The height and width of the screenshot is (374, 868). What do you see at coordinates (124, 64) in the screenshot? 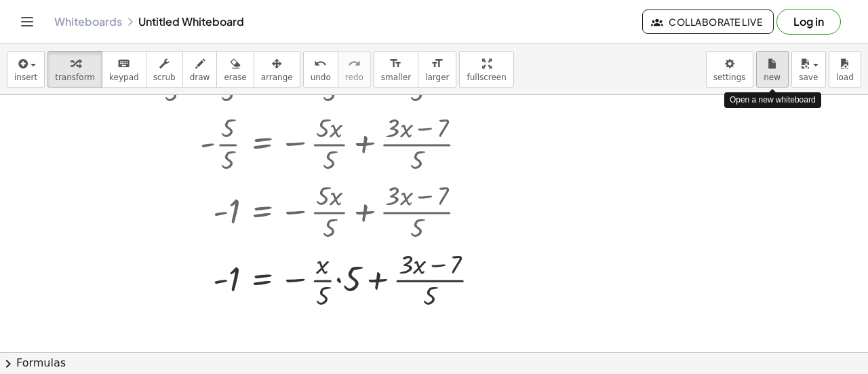
I see `i: keyboard` at bounding box center [124, 64].